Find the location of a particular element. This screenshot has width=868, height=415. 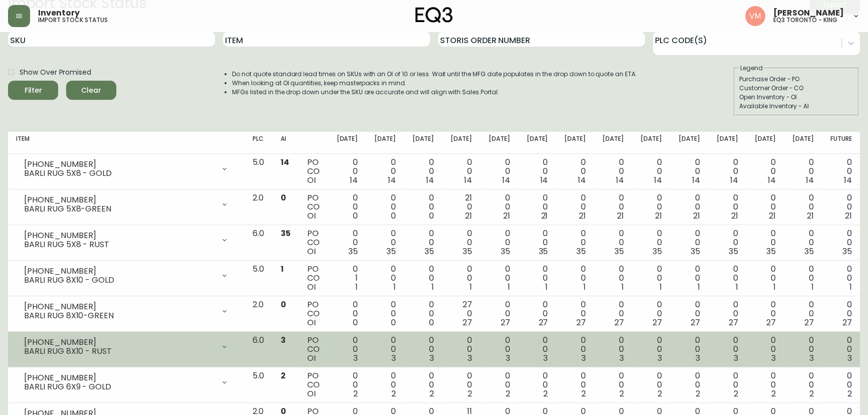

div: BARLI RUG 6X9 - GOLD is located at coordinates (119, 387).